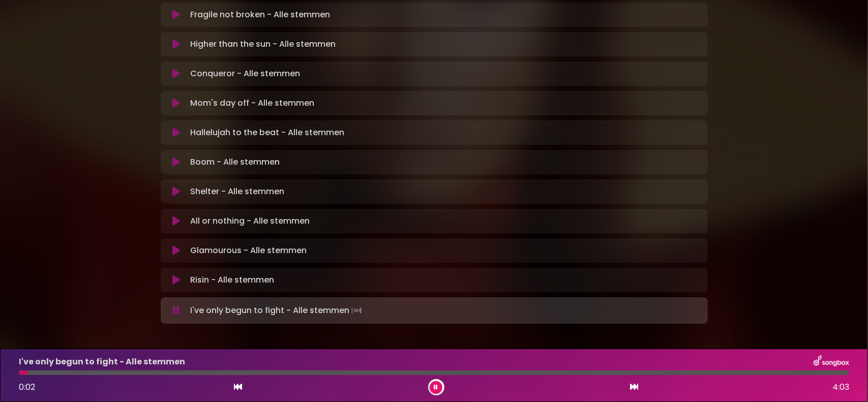  Describe the element at coordinates (831, 362) in the screenshot. I see `img: songbox-logo-white.png` at that location.